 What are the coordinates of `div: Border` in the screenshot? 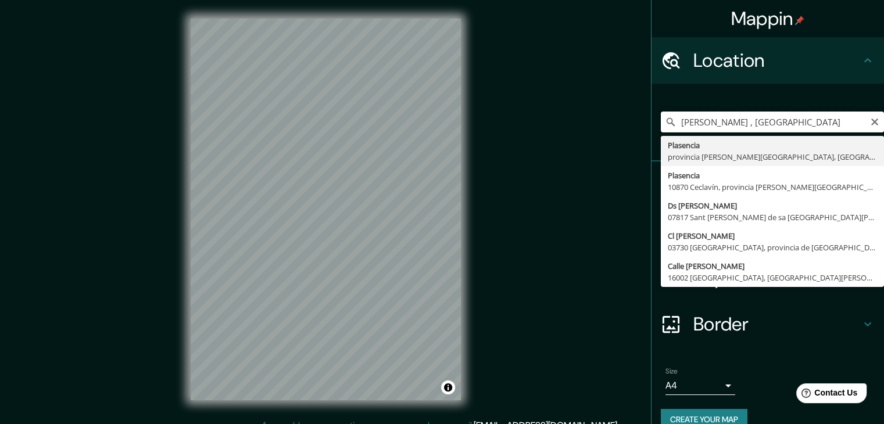 It's located at (768, 324).